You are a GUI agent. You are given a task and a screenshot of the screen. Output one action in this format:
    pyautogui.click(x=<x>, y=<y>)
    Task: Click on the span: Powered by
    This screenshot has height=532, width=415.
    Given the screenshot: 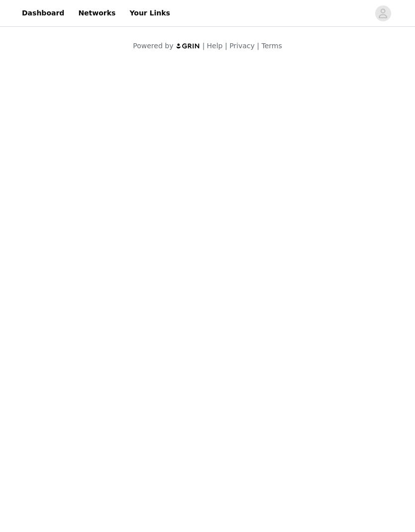 What is the action you would take?
    pyautogui.click(x=153, y=46)
    